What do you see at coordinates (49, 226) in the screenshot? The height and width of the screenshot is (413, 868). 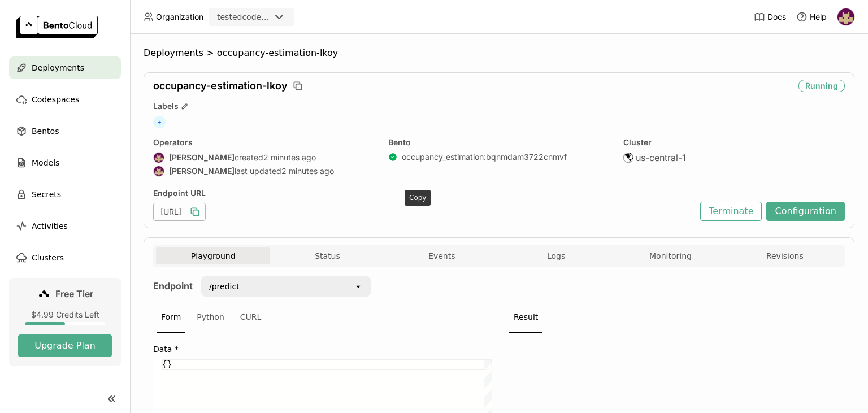 I see `span: Activities` at bounding box center [49, 226].